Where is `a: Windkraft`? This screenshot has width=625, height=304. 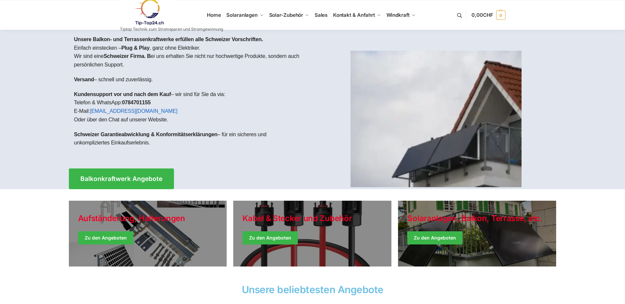 a: Windkraft is located at coordinates (401, 15).